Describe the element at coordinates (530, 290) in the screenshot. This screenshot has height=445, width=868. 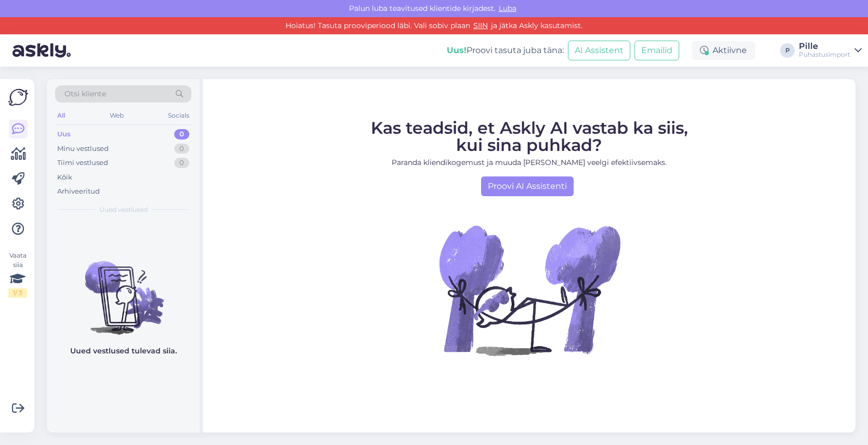
I see `img: No Chat active` at that location.